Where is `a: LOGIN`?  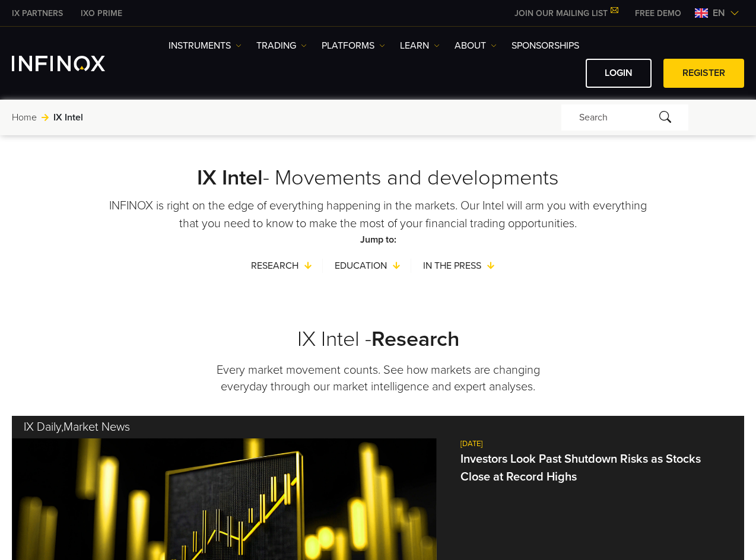
a: LOGIN is located at coordinates (618, 73).